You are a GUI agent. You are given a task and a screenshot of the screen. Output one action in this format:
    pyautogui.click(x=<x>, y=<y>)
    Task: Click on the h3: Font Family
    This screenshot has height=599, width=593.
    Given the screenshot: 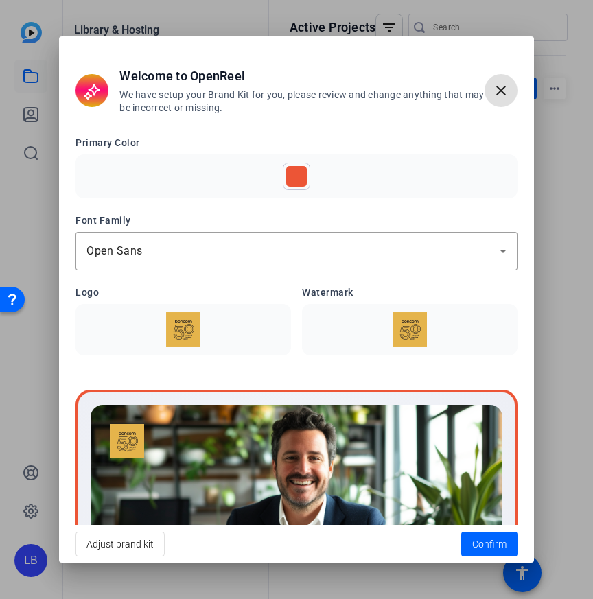 What is the action you would take?
    pyautogui.click(x=296, y=220)
    